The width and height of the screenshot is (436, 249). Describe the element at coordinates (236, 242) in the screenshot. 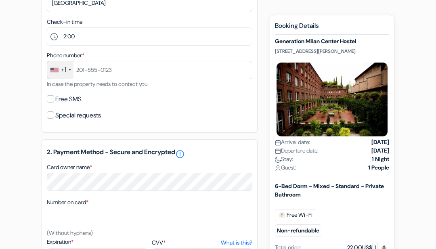

I see `font: What is this?` at that location.